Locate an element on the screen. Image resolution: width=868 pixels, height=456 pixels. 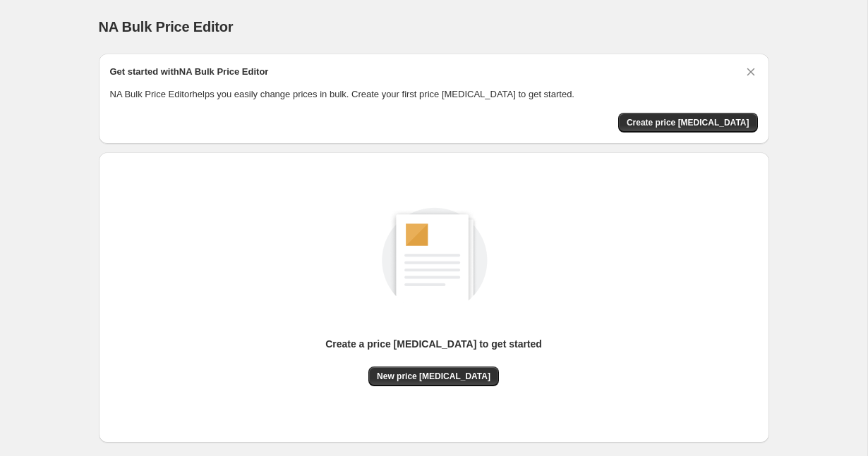
button: Create price change job is located at coordinates (688, 123).